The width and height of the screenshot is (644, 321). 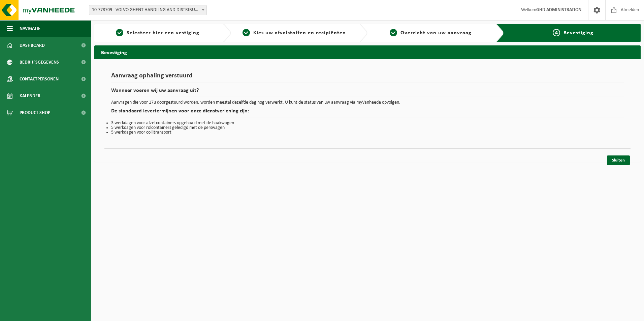 I want to click on span: Overzicht van uw aanvraag, so click(x=435, y=33).